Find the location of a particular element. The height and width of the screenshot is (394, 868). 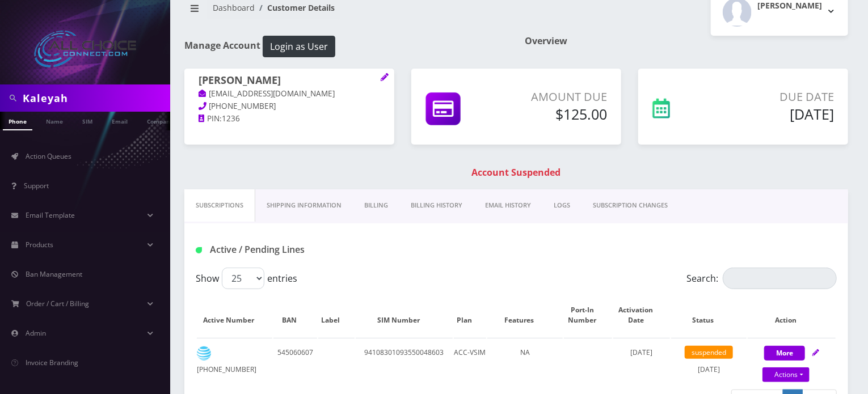

span: Products is located at coordinates (39, 245).